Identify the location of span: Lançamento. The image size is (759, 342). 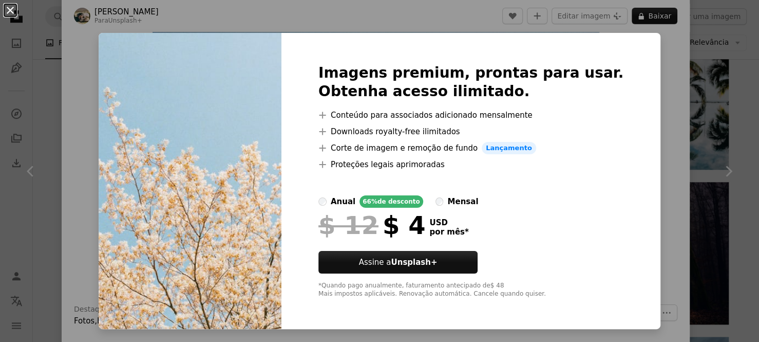
(509, 148).